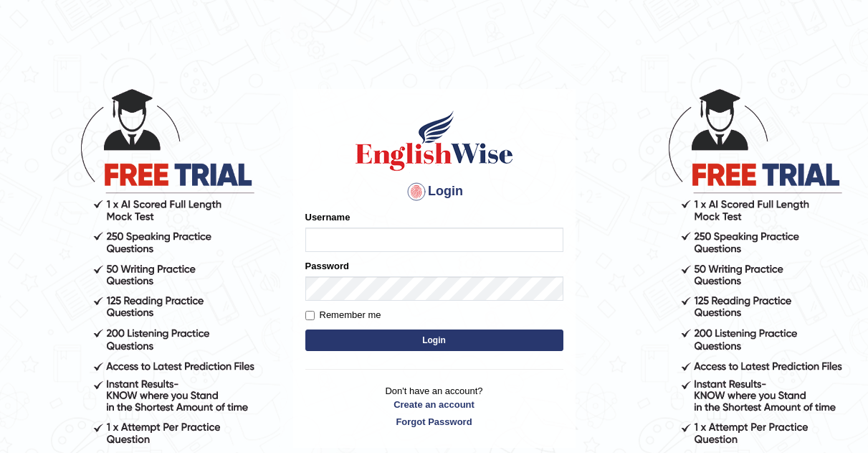  What do you see at coordinates (435, 406) in the screenshot?
I see `p: Don't have an account?` at bounding box center [435, 406].